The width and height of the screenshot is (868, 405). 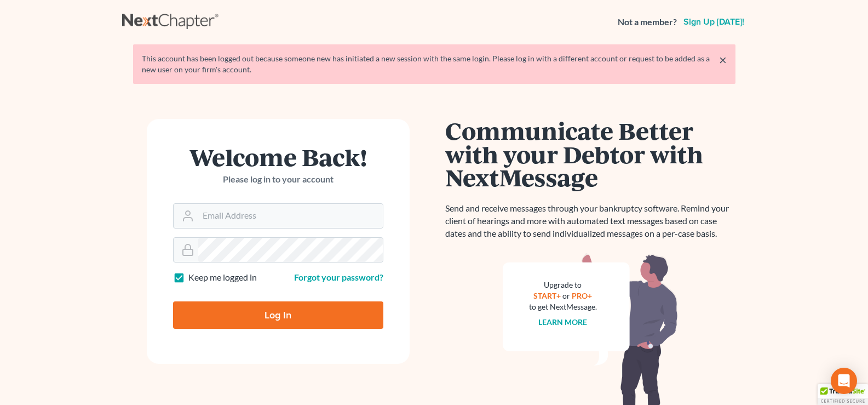 I want to click on div: Open Intercom Messenger, so click(x=844, y=381).